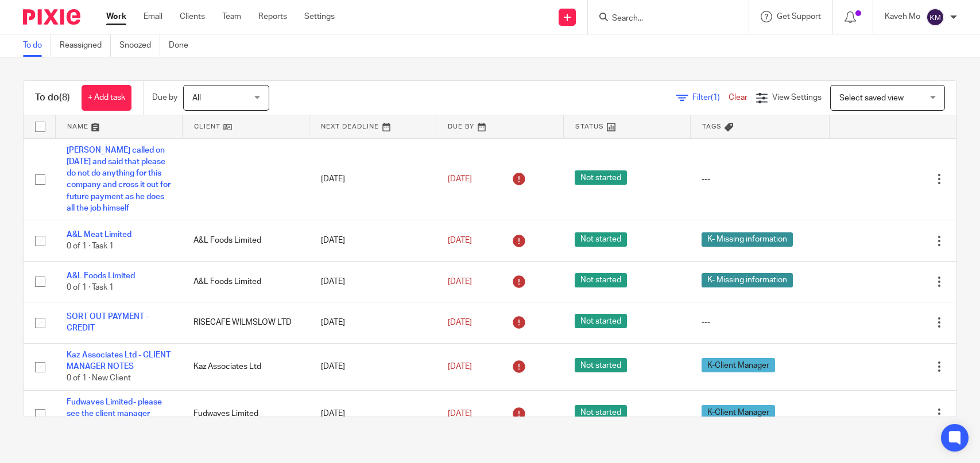 The image size is (980, 463). Describe the element at coordinates (52, 98) in the screenshot. I see `h1: To do` at that location.